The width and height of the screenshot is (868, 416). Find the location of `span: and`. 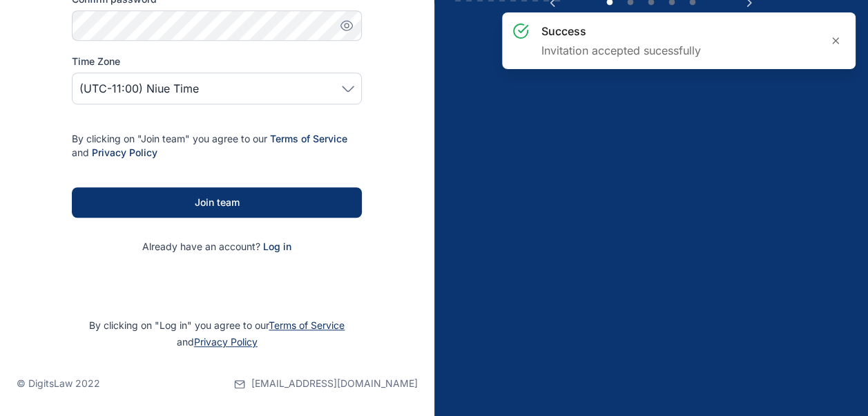

span: and is located at coordinates (217, 341).